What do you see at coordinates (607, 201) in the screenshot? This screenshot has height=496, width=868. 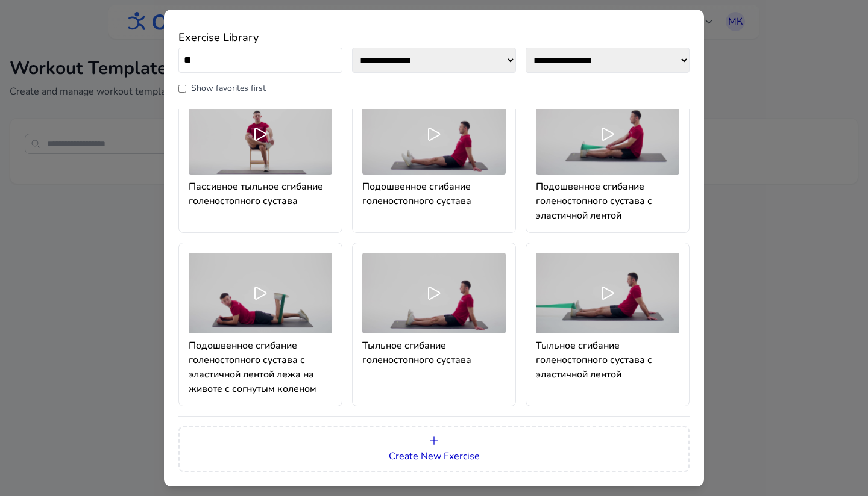 I see `h4: Подошвенное сгибание голеностопного сустава с эластичной лентой` at bounding box center [607, 201].